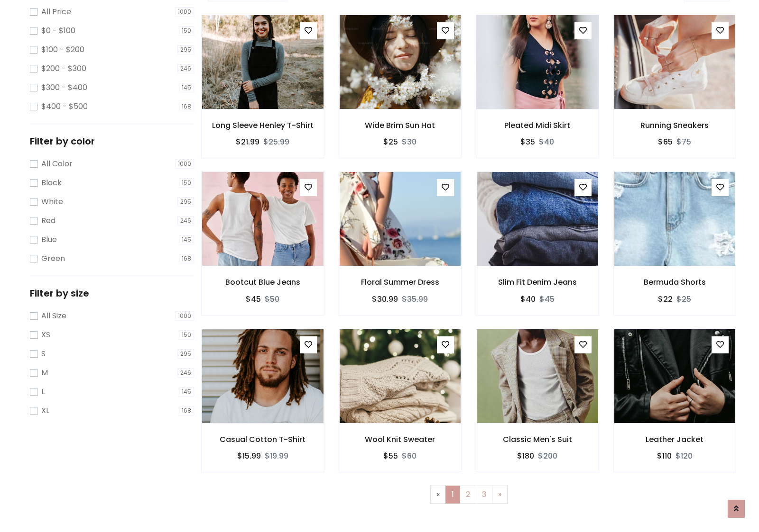 This screenshot has height=532, width=759. What do you see at coordinates (675, 125) in the screenshot?
I see `h6: Running Sneakers` at bounding box center [675, 125].